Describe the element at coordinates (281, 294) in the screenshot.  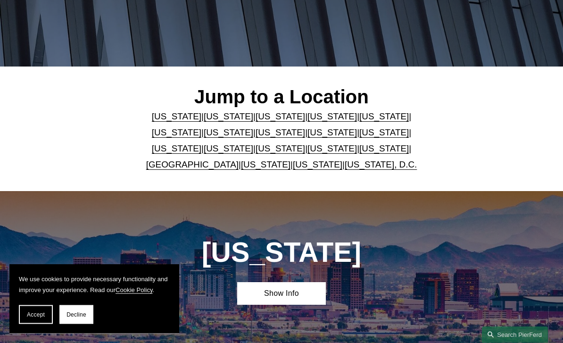
I see `a: Show Info` at that location.